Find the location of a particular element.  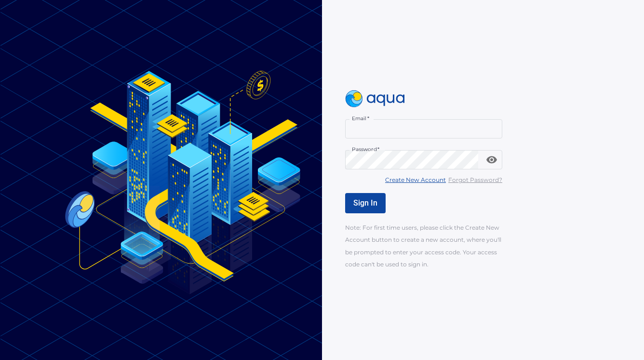

button: Sign In is located at coordinates (365, 203).